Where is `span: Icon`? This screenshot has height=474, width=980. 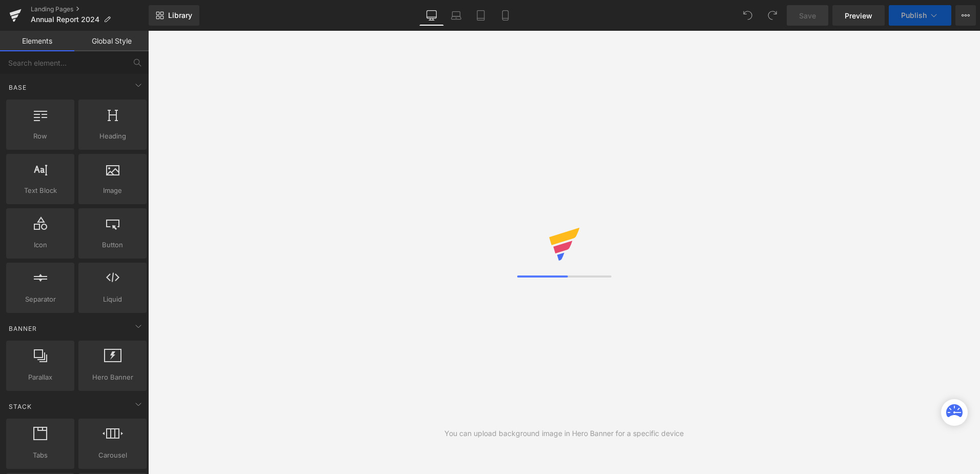 span: Icon is located at coordinates (40, 245).